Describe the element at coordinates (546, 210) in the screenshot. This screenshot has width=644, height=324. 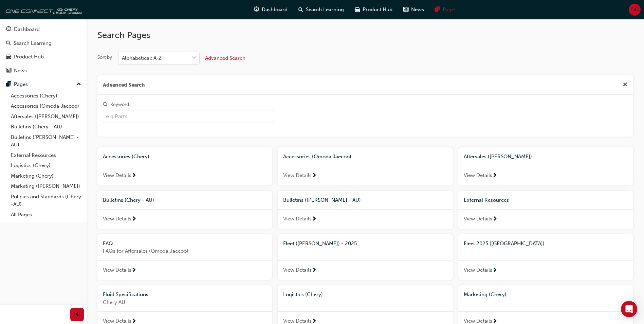
I see `a: External ResourcesView Details` at that location.